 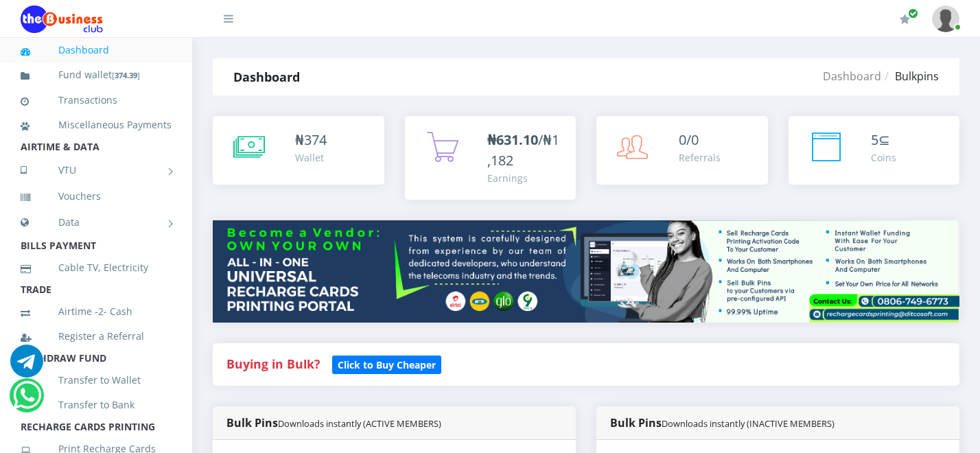 What do you see at coordinates (491, 158) in the screenshot?
I see `a: ₦631.10/₦1,182 Earnings` at bounding box center [491, 158].